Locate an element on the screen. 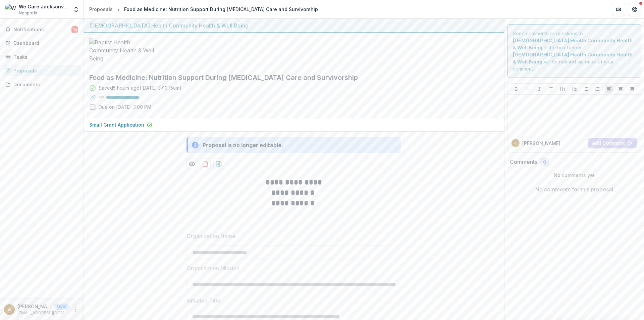  button: Notifications15 is located at coordinates (41, 30).